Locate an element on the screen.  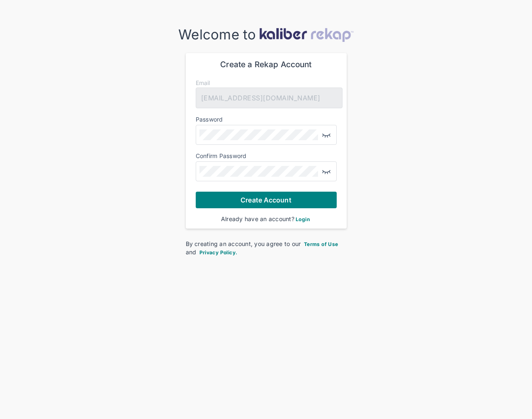
a: Terms of Use is located at coordinates (321, 243).